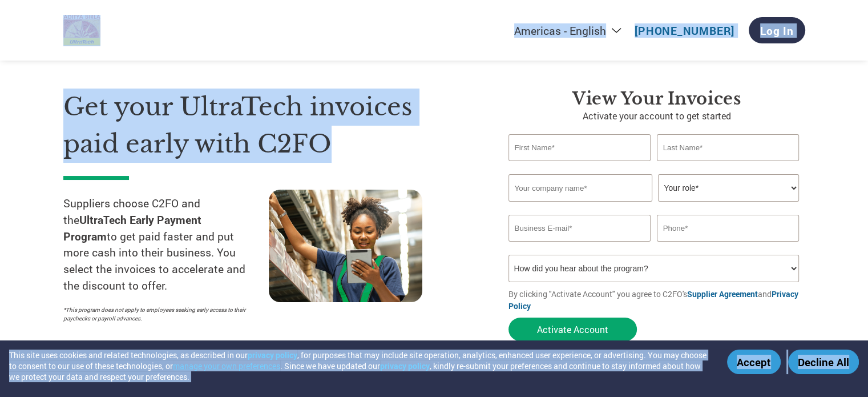 This screenshot has height=397, width=868. I want to click on strong: UltraTech Early Payment Program, so click(132, 228).